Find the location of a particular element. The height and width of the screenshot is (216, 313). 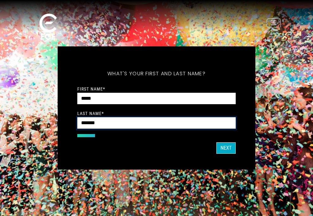

label: Last Name is located at coordinates (91, 113).